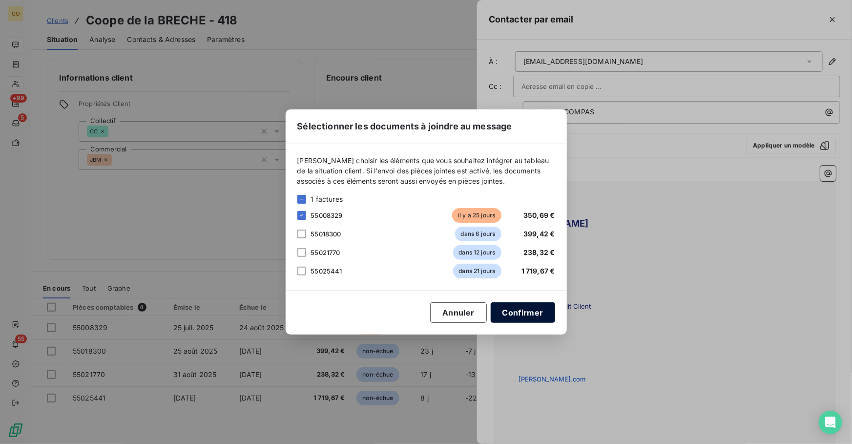  Describe the element at coordinates (523, 313) in the screenshot. I see `button: Confirmer` at that location.